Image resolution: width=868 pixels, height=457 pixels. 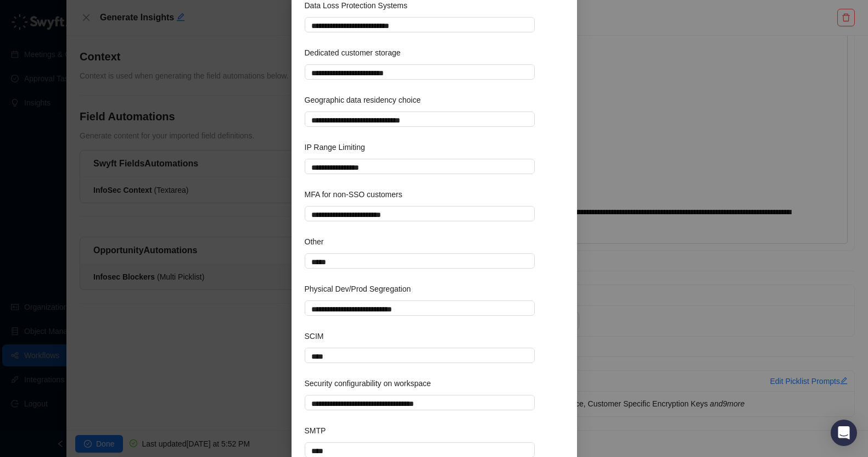 What do you see at coordinates (372, 384) in the screenshot?
I see `label: Security configurability on workspace` at bounding box center [372, 384].